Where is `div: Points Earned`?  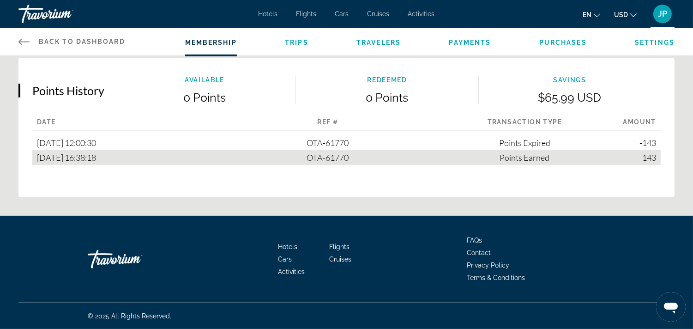
div: Points Earned is located at coordinates (524, 157).